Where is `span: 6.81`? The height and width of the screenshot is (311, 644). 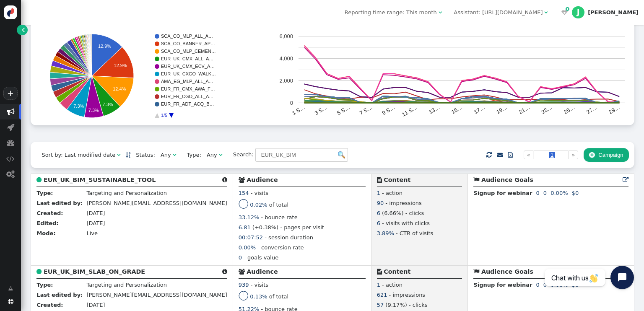 span: 6.81 is located at coordinates (245, 227).